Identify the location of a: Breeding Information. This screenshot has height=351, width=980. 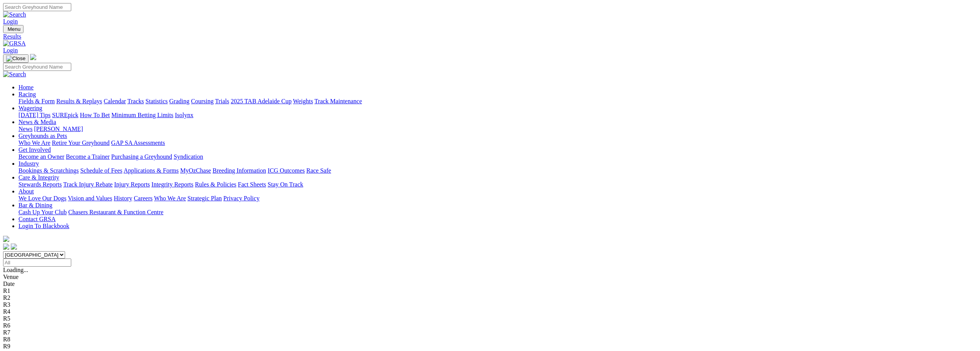
(239, 170).